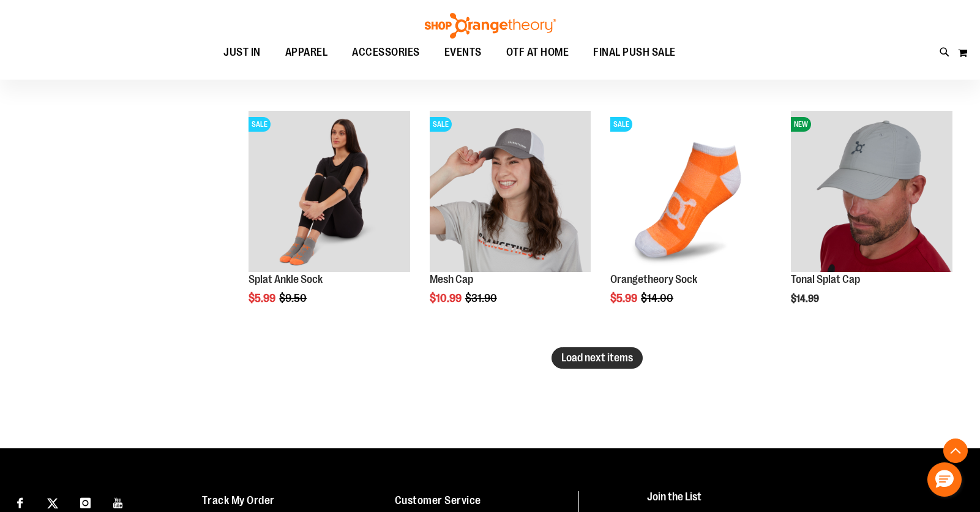 This screenshot has height=512, width=980. What do you see at coordinates (329, 192) in the screenshot?
I see `a: Product image for Splat Ankle SockSALE` at bounding box center [329, 192].